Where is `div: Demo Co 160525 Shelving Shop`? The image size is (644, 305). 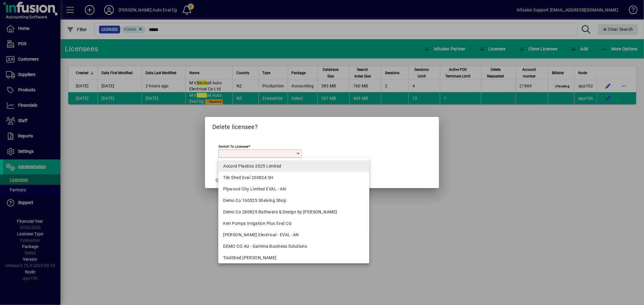
div: Demo Co 160525 Shelving Shop is located at coordinates (294, 201).